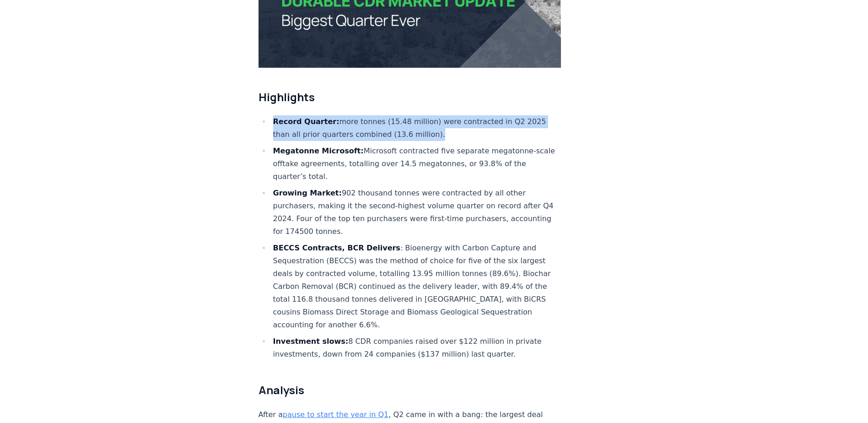 The height and width of the screenshot is (423, 868). What do you see at coordinates (311, 341) in the screenshot?
I see `strong: Investment slows:` at bounding box center [311, 341].